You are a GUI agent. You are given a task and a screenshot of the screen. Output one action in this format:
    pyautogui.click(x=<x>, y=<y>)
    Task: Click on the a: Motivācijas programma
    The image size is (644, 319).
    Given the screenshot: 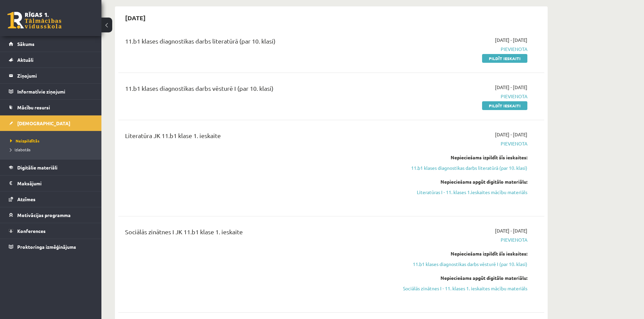 What is the action you would take?
    pyautogui.click(x=51, y=215)
    